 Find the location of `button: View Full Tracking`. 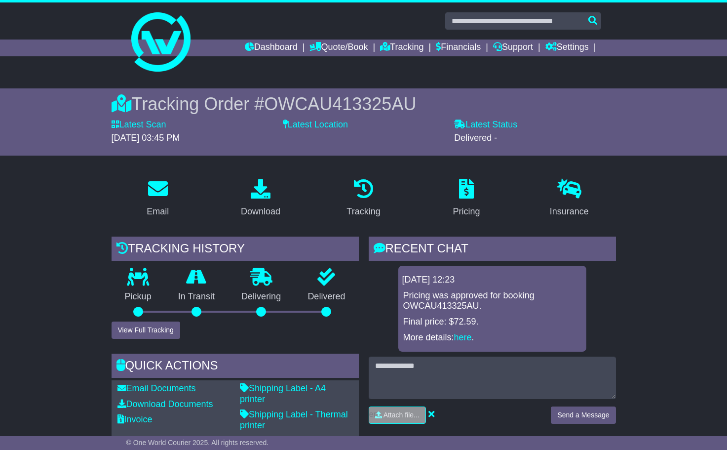

button: View Full Tracking is located at coordinates (146, 330).